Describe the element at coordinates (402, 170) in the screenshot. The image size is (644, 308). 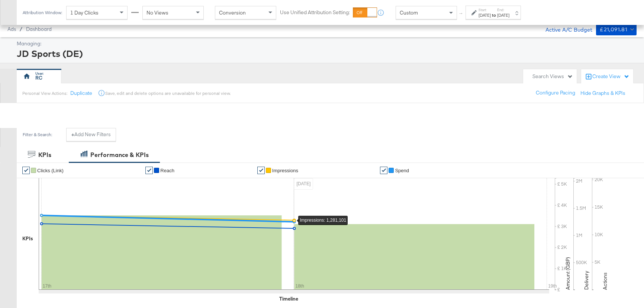
I see `span: Spend` at that location.